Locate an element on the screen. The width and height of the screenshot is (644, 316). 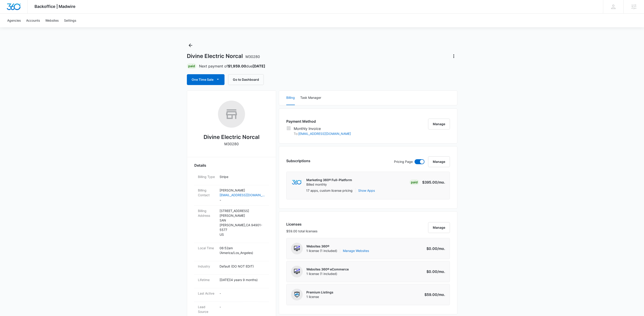
dt: Billing Contact is located at coordinates (207, 192).